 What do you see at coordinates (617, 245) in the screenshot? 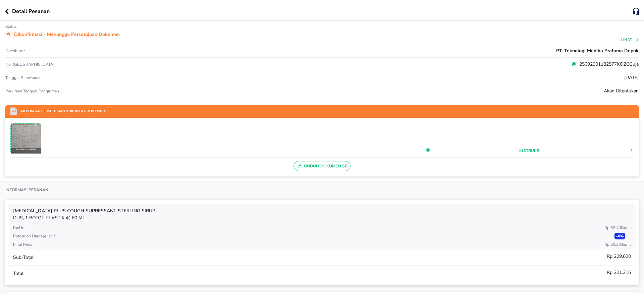
I see `p: Rp 50.304` at bounding box center [617, 245].